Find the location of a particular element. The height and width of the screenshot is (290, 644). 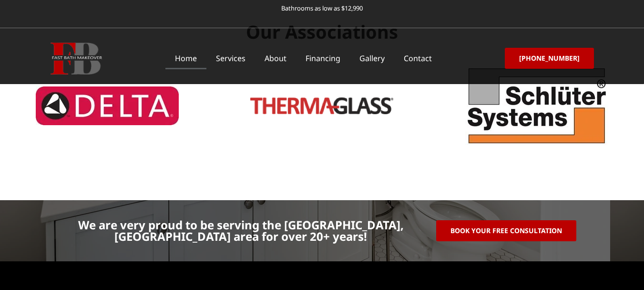

a: Home is located at coordinates (186, 58).